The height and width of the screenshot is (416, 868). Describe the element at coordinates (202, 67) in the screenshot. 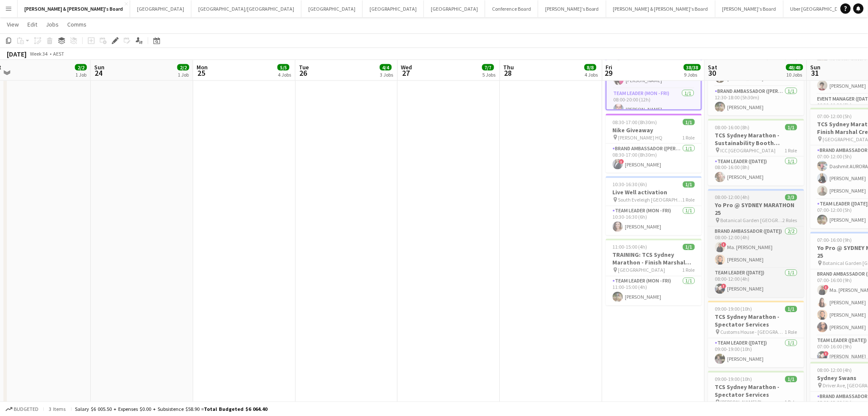

I see `span: Mon` at that location.